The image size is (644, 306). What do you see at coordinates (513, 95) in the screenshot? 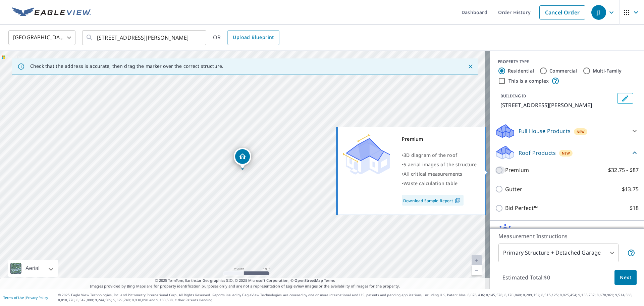
I see `p: BUILDING ID` at bounding box center [513, 95].